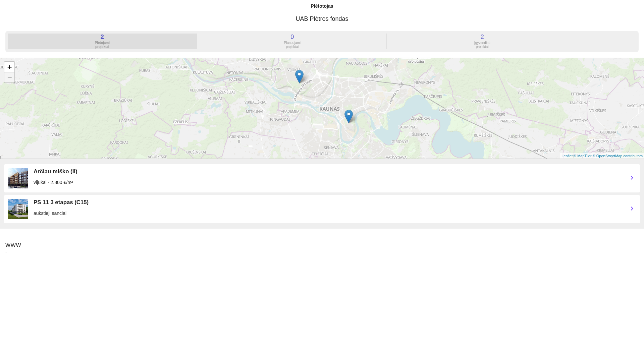 The width and height of the screenshot is (644, 352). What do you see at coordinates (102, 45) in the screenshot?
I see `div: Plėtojami projektai` at bounding box center [102, 45].